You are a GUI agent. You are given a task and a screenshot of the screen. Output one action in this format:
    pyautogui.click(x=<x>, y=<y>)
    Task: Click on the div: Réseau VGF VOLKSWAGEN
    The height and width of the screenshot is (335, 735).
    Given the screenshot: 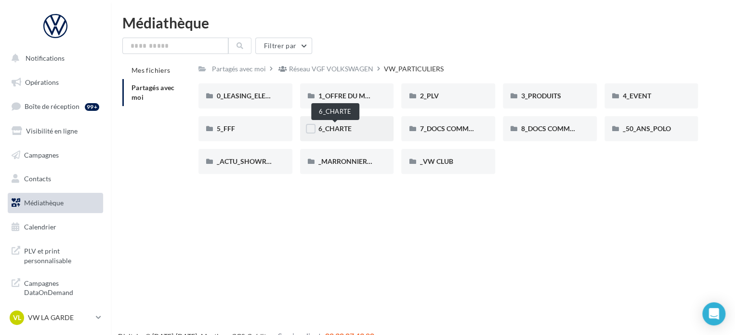 What is the action you would take?
    pyautogui.click(x=331, y=69)
    